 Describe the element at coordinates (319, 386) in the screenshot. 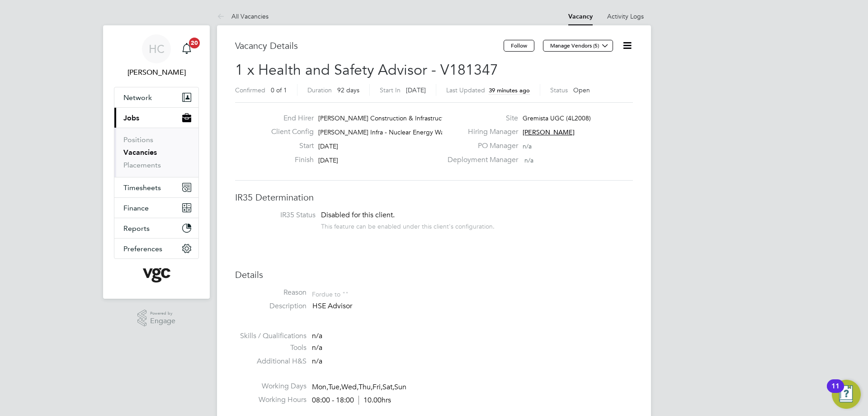

I see `span: Mon,` at that location.